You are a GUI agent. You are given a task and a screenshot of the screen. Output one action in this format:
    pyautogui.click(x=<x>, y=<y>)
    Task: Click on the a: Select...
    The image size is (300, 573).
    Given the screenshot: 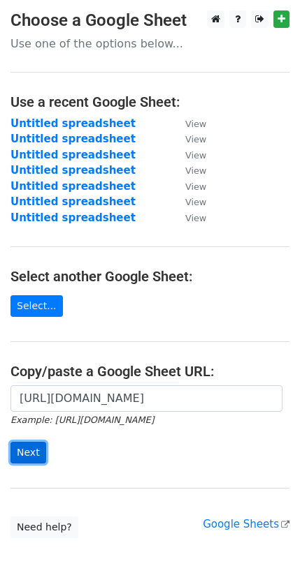 What is the action you would take?
    pyautogui.click(x=36, y=306)
    